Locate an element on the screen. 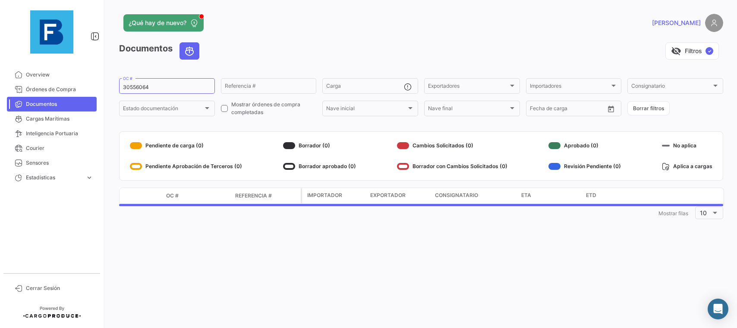 This screenshot has width=737, height=328. span: ETA is located at coordinates (526, 195).